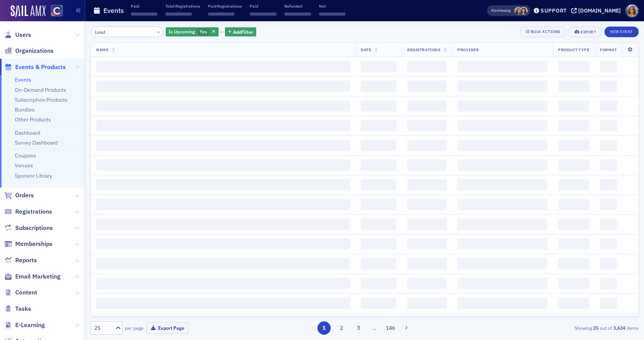 Image resolution: width=644 pixels, height=340 pixels. I want to click on span: Reports, so click(26, 261).